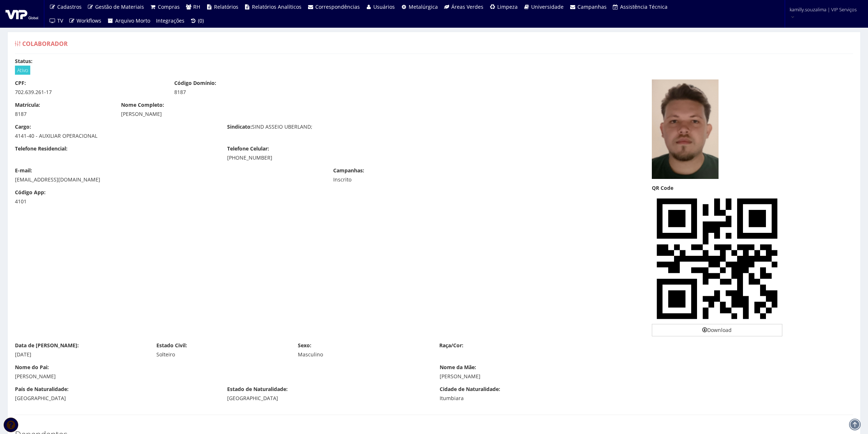  I want to click on div: 702.639.261-17, so click(89, 92).